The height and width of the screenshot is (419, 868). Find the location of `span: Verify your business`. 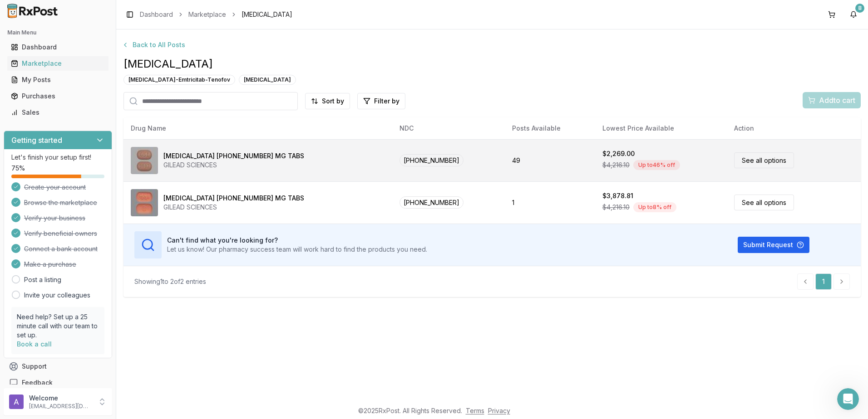

span: Verify your business is located at coordinates (54, 218).